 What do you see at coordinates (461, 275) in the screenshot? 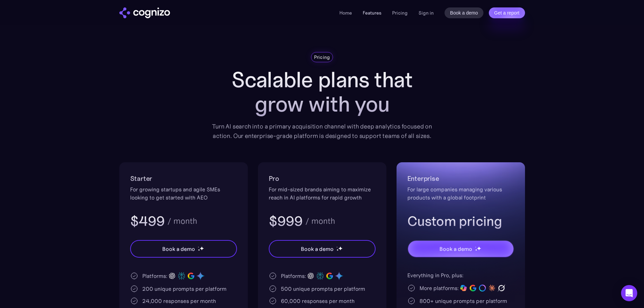
I see `div: Everything in Pro, plus:` at bounding box center [461, 275].